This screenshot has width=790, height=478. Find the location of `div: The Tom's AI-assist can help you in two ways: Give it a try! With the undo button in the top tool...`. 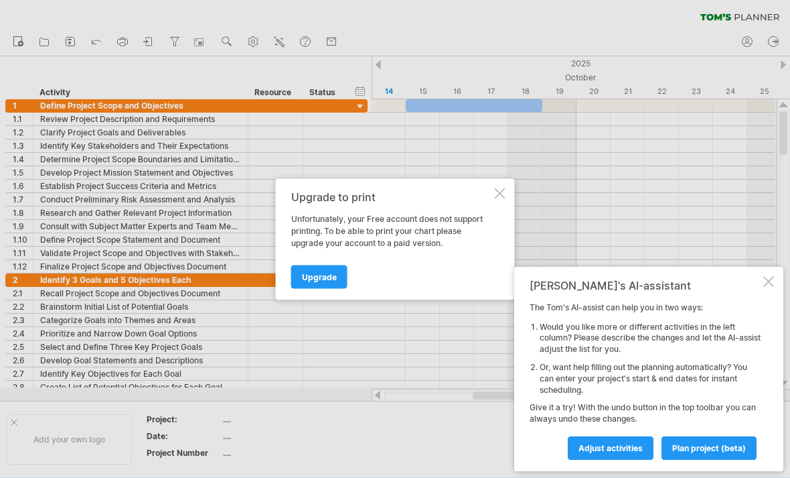

div: The Tom's AI-assist can help you in two ways: Give it a try! With the undo button in the top tool... is located at coordinates (645, 380).